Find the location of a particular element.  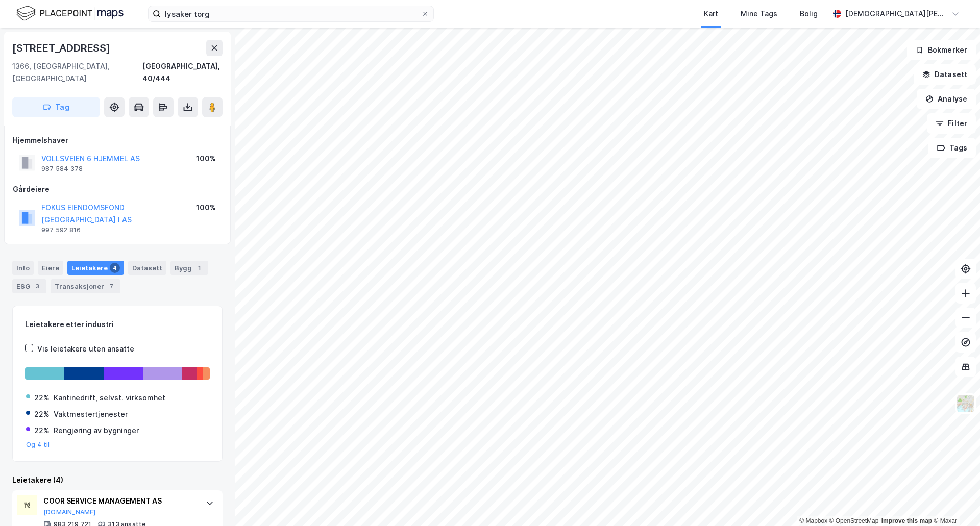

div: 997 592 816 is located at coordinates (60, 230).